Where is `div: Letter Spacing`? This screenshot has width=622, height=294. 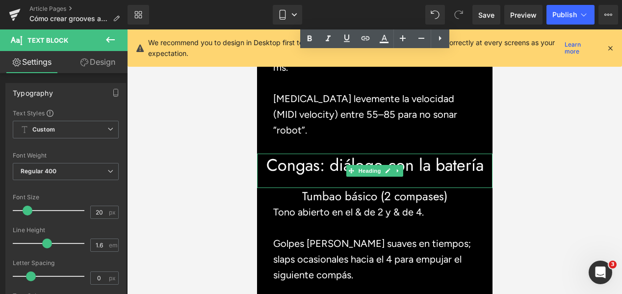 div: Letter Spacing is located at coordinates (66, 263).